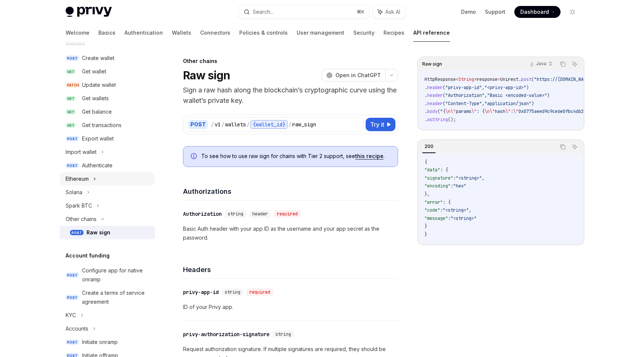  Describe the element at coordinates (94, 72) in the screenshot. I see `div: Get wallet` at that location.